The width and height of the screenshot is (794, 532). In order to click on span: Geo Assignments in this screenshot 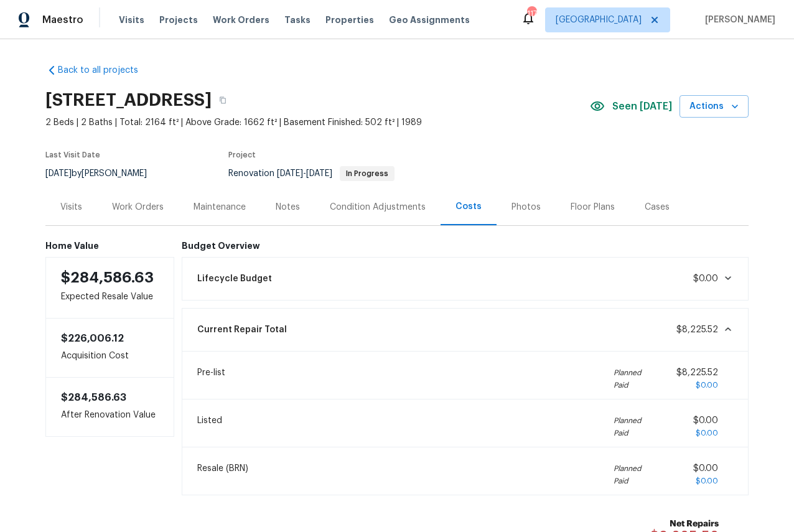, I will do `click(429, 20)`.